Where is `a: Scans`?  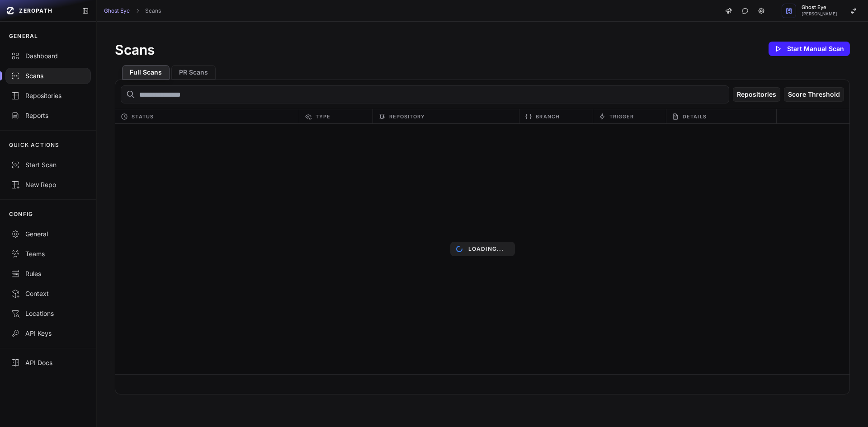
a: Scans is located at coordinates (152, 11).